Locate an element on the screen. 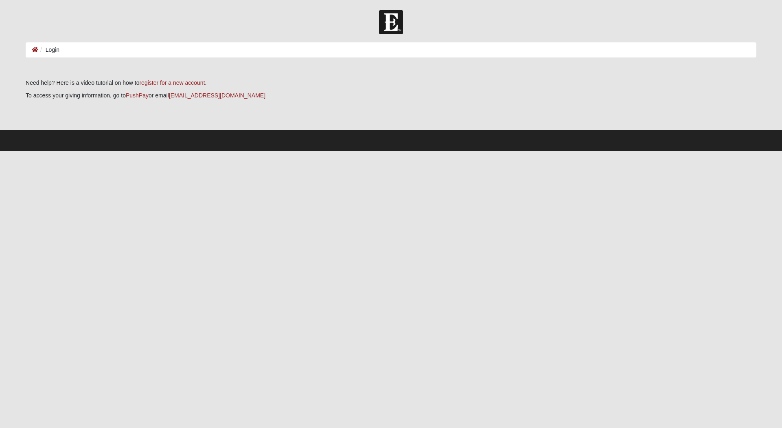  li: Login is located at coordinates (49, 50).